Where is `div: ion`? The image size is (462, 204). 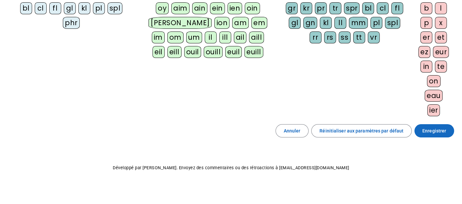
div: ion is located at coordinates (222, 23).